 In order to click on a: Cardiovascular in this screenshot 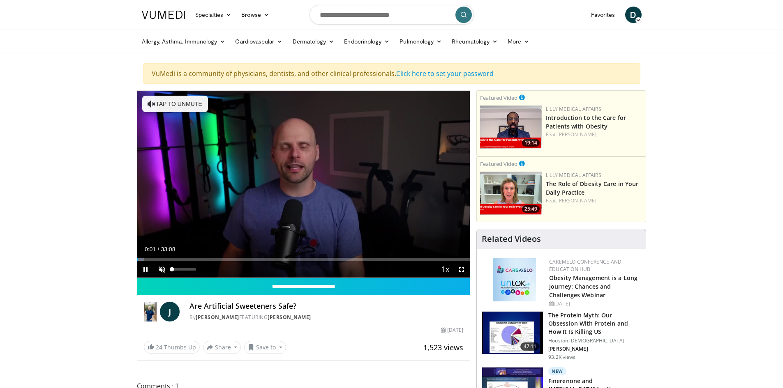, I will do `click(258, 41)`.